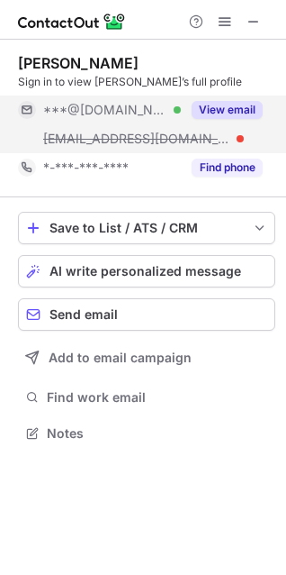  Describe the element at coordinates (147, 433) in the screenshot. I see `button: Notes` at that location.